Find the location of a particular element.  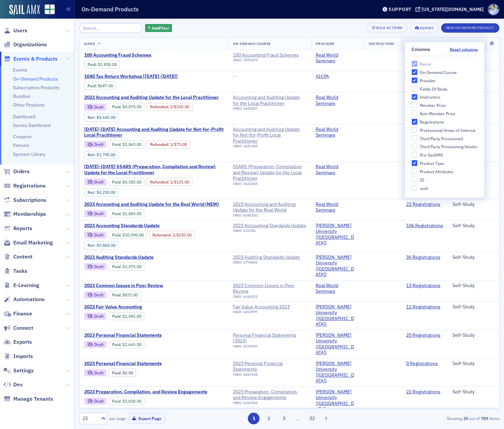

a: Personal Financial Statements (2023) is located at coordinates (269, 338).